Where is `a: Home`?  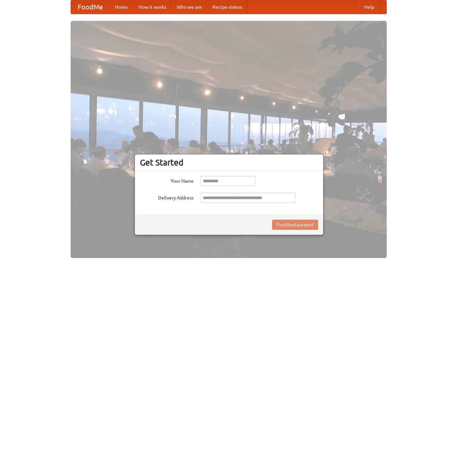
a: Home is located at coordinates (121, 7).